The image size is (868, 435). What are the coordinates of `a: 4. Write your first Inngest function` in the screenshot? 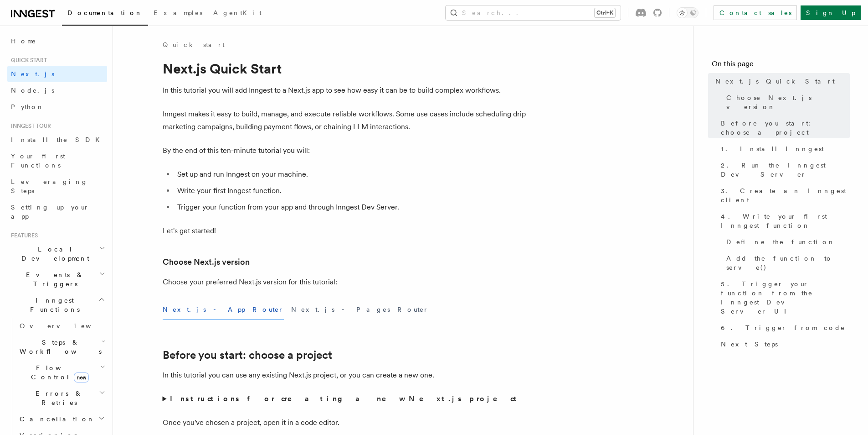 It's located at (783, 221).